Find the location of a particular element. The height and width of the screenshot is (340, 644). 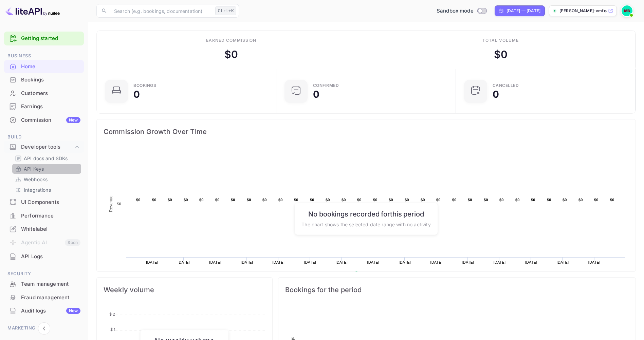

span: Build is located at coordinates (44, 137).